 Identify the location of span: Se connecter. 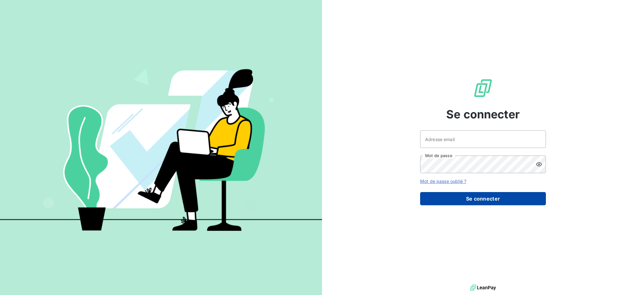
(483, 114).